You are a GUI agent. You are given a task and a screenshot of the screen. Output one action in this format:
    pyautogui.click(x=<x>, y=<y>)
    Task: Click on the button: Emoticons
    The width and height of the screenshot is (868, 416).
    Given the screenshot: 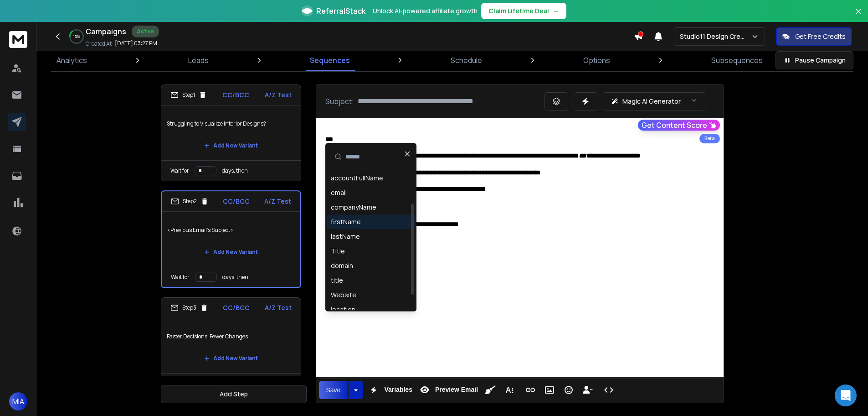 What is the action you would take?
    pyautogui.click(x=569, y=389)
    